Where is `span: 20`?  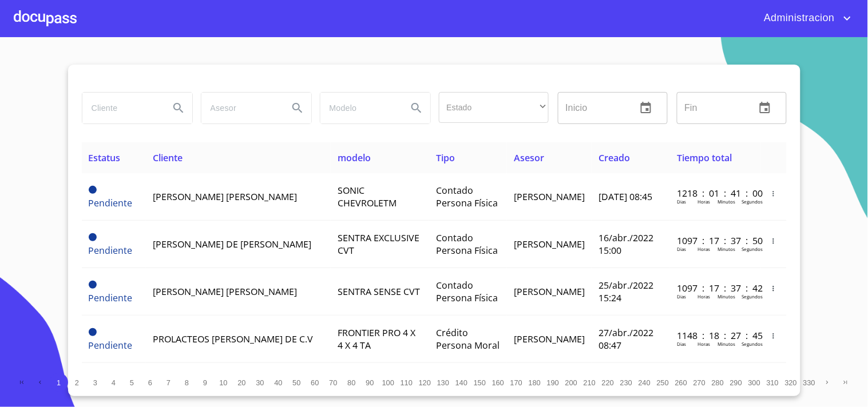
span: 20 is located at coordinates (241, 382).